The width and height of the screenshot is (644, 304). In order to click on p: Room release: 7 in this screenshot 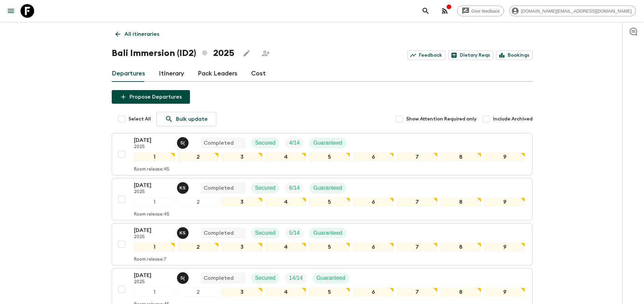, I will do `click(150, 259)`.